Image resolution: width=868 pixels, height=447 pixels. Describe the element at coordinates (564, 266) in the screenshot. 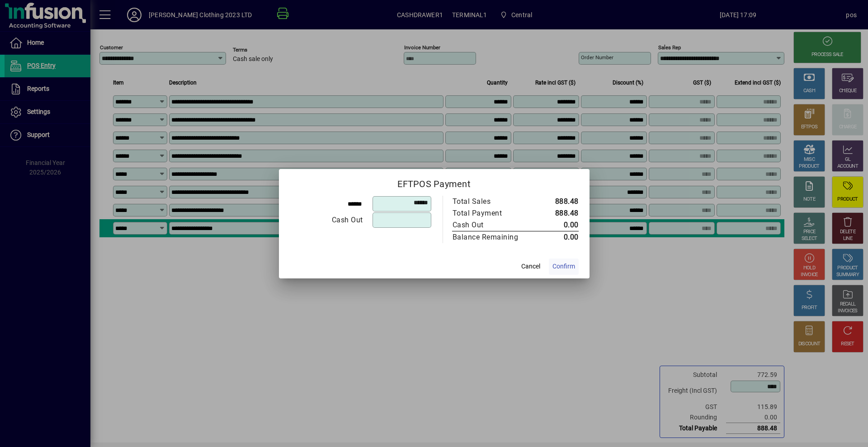

I see `span: Confirm` at that location.